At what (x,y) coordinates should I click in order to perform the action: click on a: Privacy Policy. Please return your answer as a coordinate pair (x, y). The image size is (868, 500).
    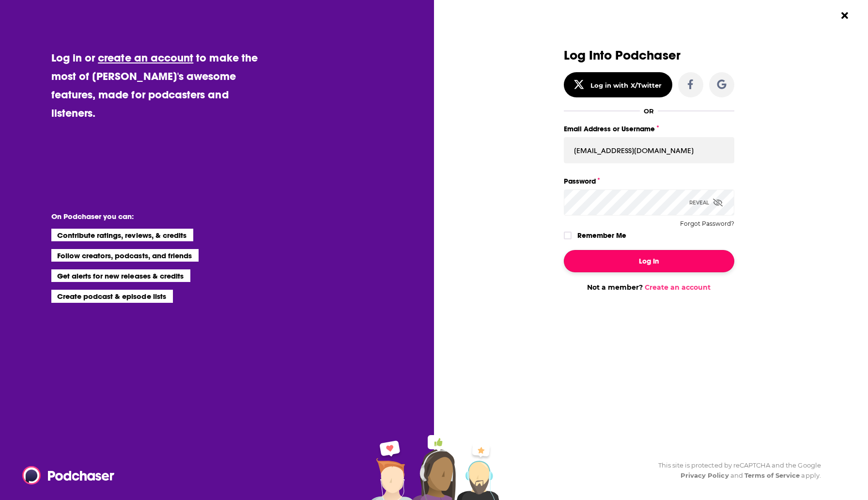
    Looking at the image, I should click on (705, 475).